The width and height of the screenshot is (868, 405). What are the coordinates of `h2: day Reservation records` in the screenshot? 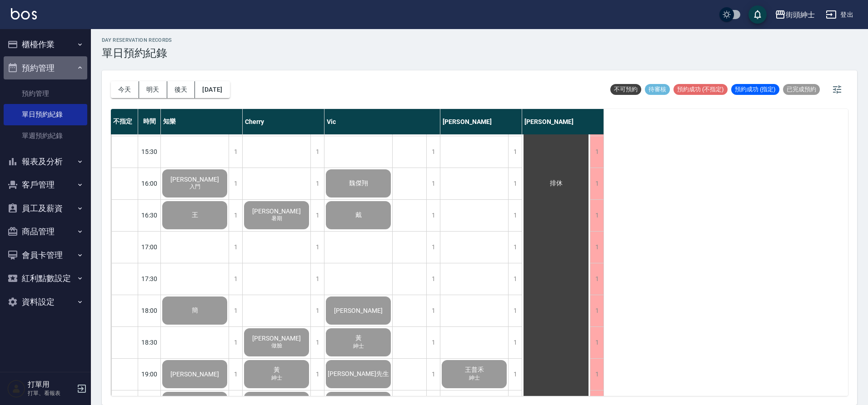 It's located at (136, 40).